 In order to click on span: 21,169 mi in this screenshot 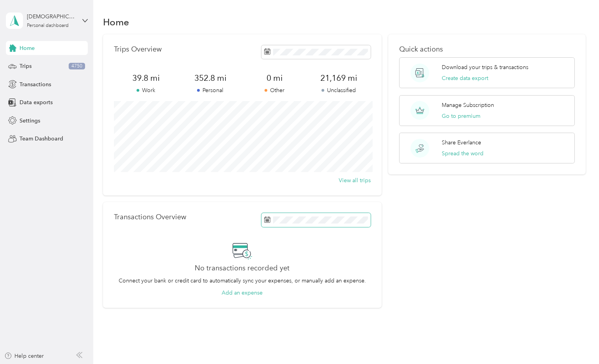, I will do `click(338, 78)`.